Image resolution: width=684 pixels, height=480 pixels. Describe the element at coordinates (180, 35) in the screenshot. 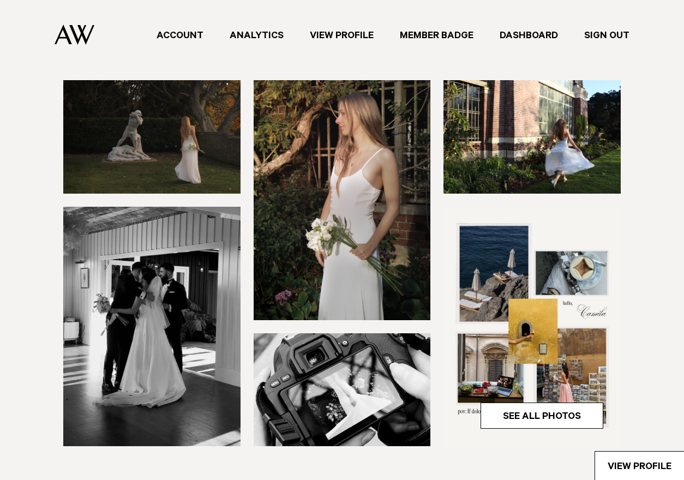

I see `a: Account` at that location.